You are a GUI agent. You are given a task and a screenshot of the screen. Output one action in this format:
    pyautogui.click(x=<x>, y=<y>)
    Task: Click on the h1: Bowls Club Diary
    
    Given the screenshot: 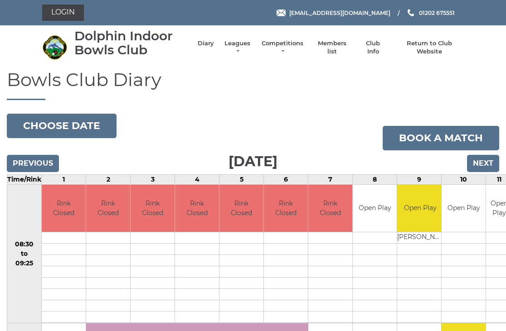 What is the action you would take?
    pyautogui.click(x=253, y=85)
    